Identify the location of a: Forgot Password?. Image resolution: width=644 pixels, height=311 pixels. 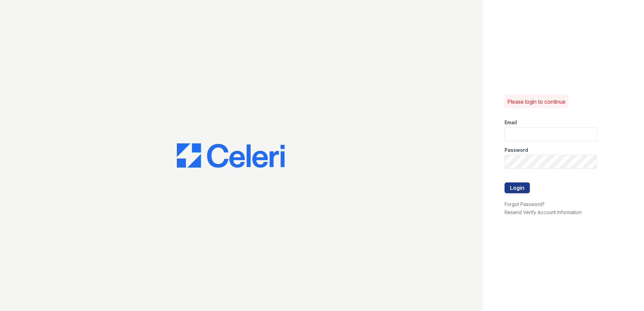
(525, 204).